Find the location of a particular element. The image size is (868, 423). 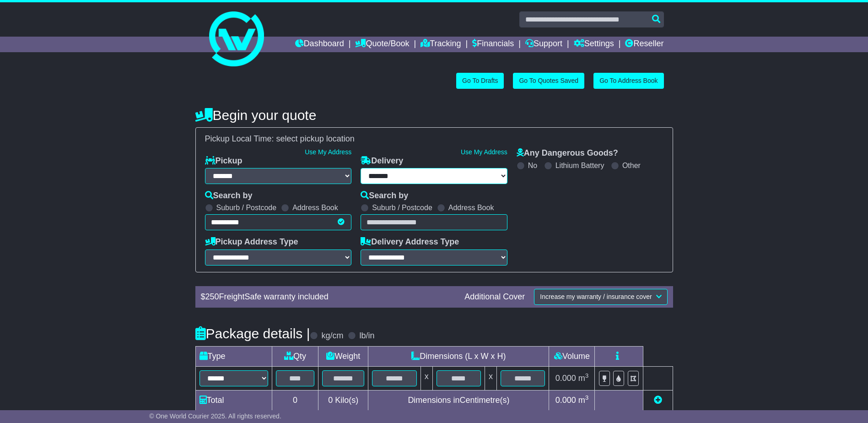

h4: Begin your quote is located at coordinates (434, 115).